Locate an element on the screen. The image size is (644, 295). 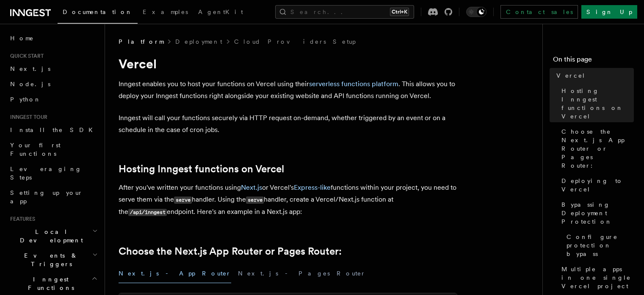
button: Next.js - Pages Router is located at coordinates (302, 273).